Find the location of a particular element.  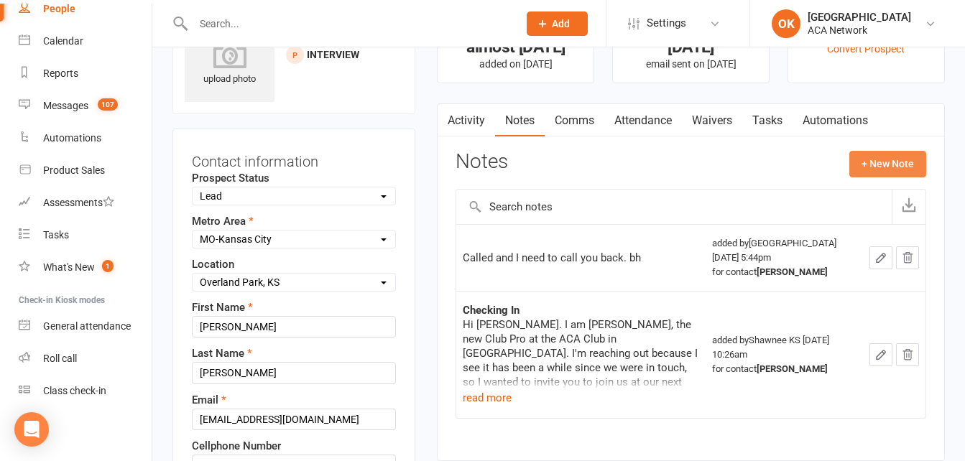

a: Waivers is located at coordinates (712, 121).